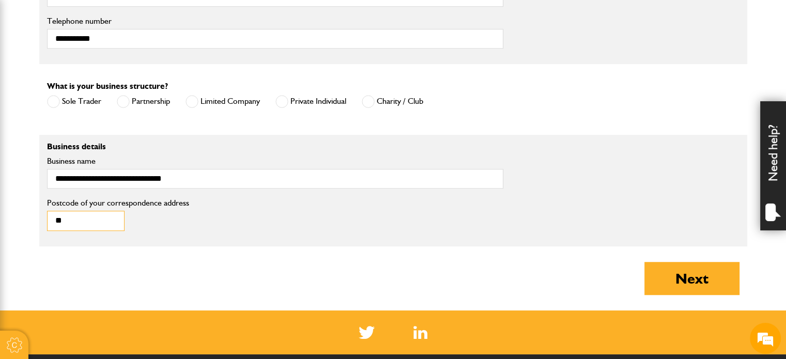  I want to click on button: Next, so click(692, 278).